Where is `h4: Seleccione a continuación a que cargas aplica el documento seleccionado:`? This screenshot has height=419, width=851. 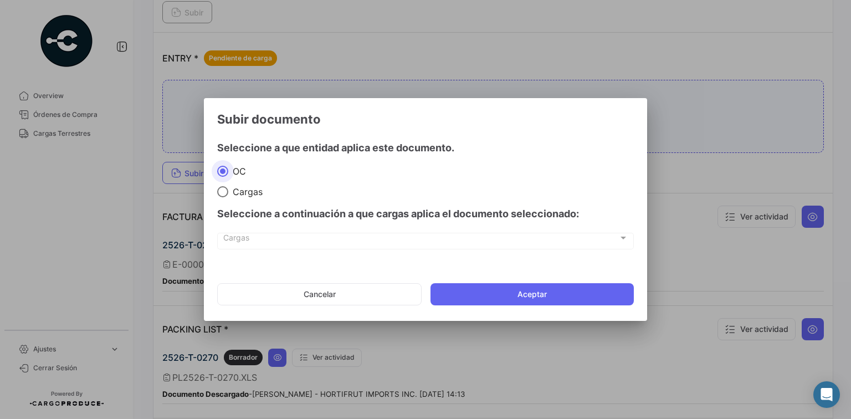
h4: Seleccione a continuación a que cargas aplica el documento seleccionado: is located at coordinates (425, 214).